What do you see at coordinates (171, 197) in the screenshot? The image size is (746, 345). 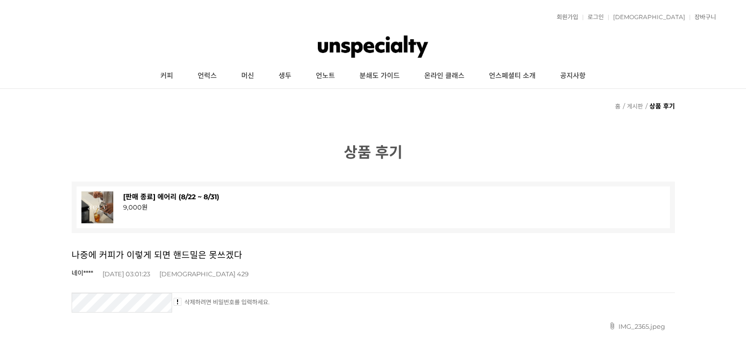 I see `a: [판매 종료] 에어리 (8/22 ~ 8/31)` at bounding box center [171, 197].